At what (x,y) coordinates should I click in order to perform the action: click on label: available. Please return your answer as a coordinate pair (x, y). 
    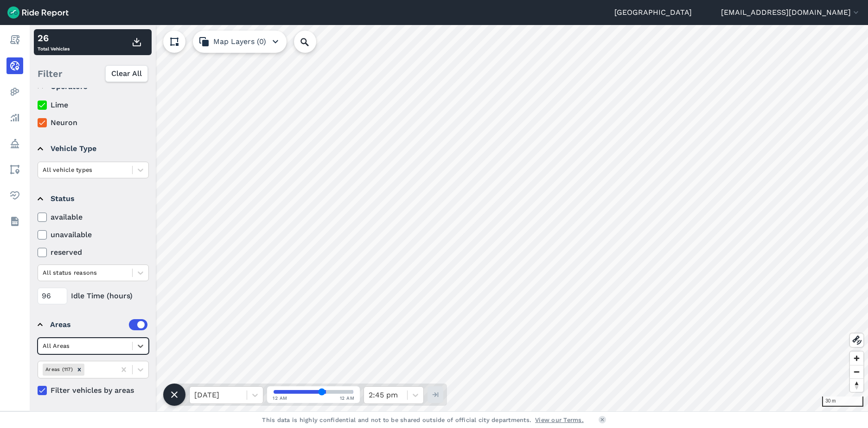
    Looking at the image, I should click on (93, 218).